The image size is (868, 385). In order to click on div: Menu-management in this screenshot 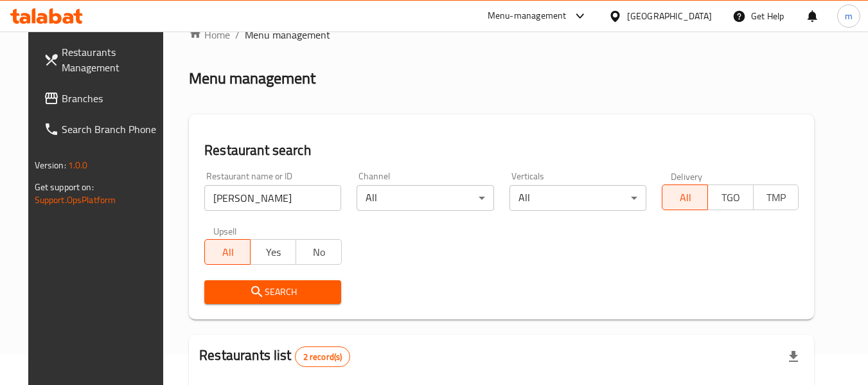, I will do `click(526, 16)`.